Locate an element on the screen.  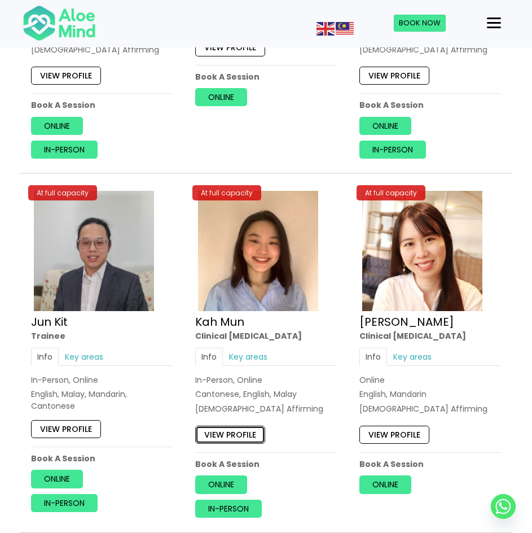
img: Jun Kit Trainee is located at coordinates (94, 251).